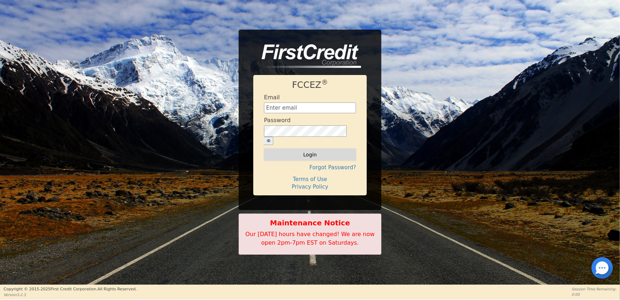  I want to click on b: Maintenance Notice, so click(310, 223).